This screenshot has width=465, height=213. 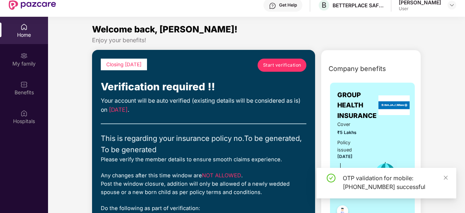 I want to click on a: Start verification, so click(x=282, y=65).